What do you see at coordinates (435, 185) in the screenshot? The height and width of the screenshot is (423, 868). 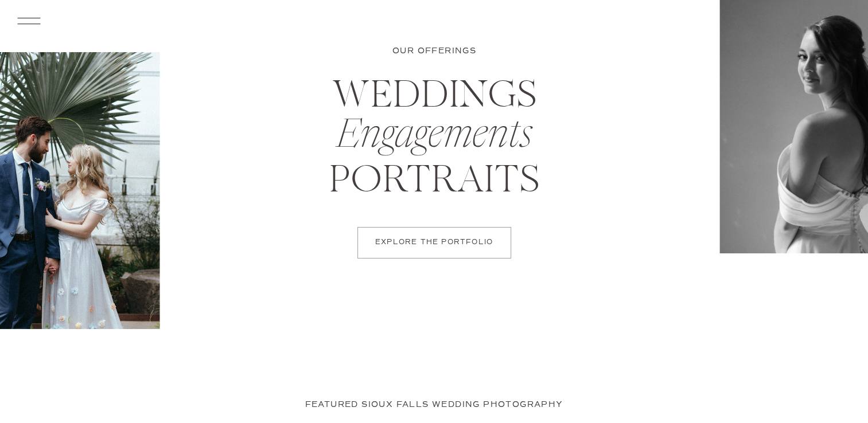 I see `a: PORTRAITS` at bounding box center [435, 185].